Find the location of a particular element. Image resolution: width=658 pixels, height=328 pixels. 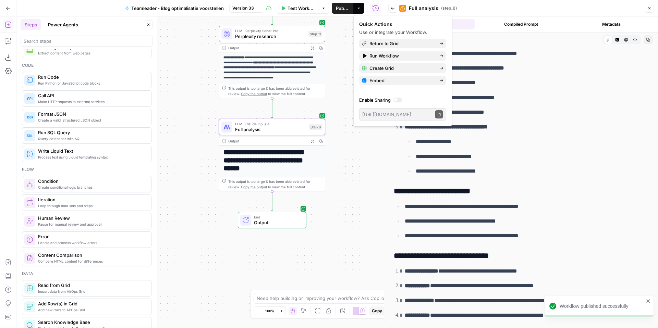

span: Condition is located at coordinates (92, 181).